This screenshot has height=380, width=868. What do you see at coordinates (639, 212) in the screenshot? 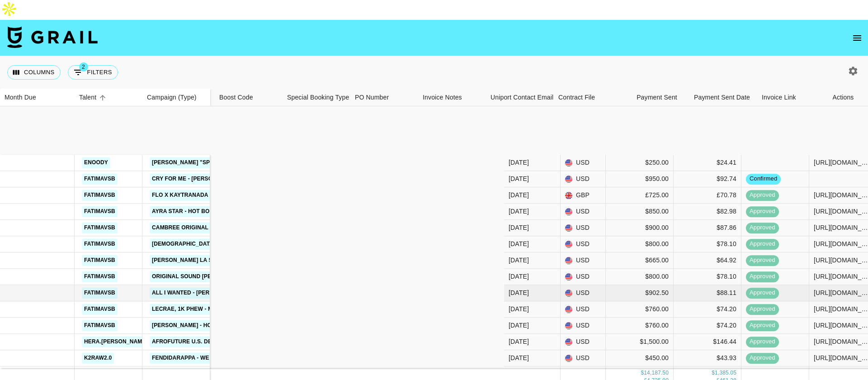
I see `div: $850.00` at bounding box center [639, 212].